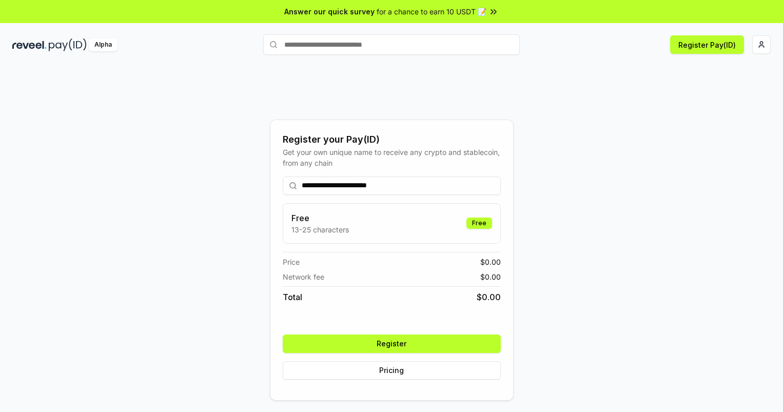  Describe the element at coordinates (392, 140) in the screenshot. I see `div: Register your Pay(ID)` at that location.